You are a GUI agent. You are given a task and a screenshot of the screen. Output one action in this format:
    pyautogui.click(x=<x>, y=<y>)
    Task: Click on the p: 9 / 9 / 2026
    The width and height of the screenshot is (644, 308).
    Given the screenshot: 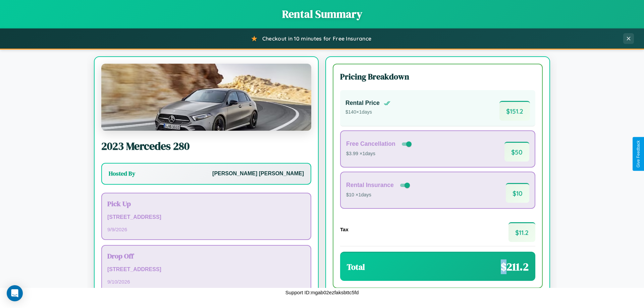 What is the action you would take?
    pyautogui.click(x=206, y=229)
    